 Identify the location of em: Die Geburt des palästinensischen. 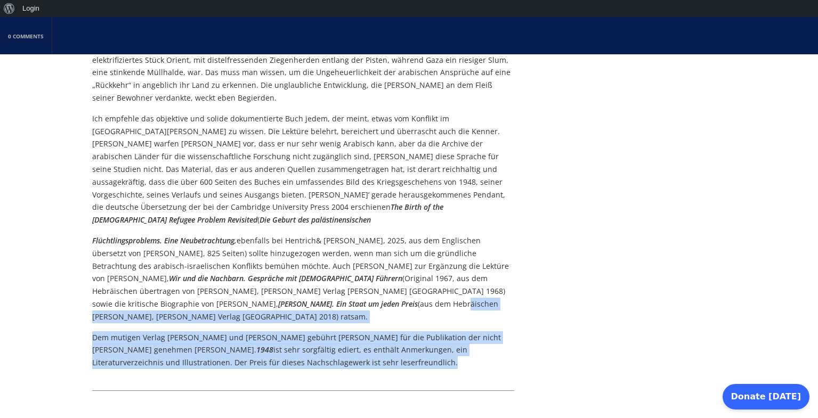
(315, 220).